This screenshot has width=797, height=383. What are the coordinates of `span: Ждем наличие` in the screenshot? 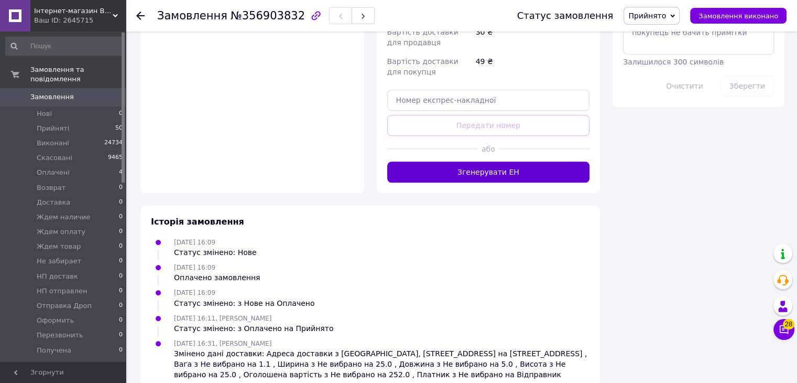 It's located at (63, 217).